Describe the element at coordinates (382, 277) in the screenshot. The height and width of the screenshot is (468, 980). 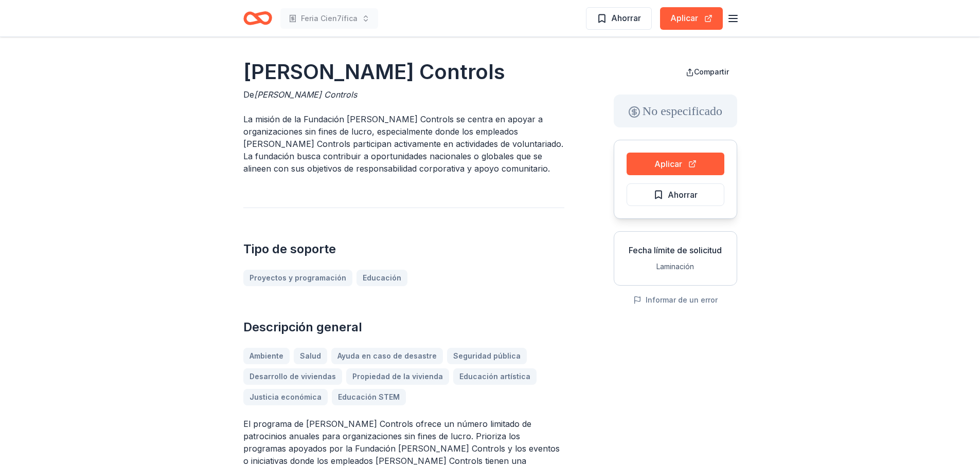
I see `font: Educación` at that location.